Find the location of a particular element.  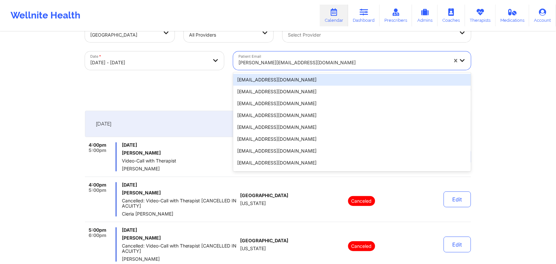

a: Calendar is located at coordinates (334, 15).